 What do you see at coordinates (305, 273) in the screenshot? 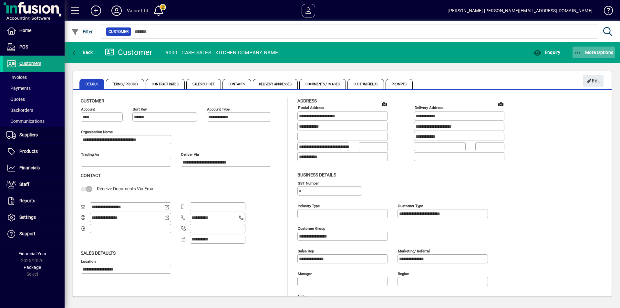
I see `mat-label: Manager` at bounding box center [305, 273].